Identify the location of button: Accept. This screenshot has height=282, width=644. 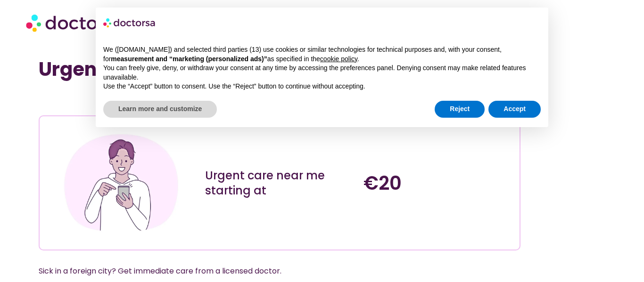
(514, 109).